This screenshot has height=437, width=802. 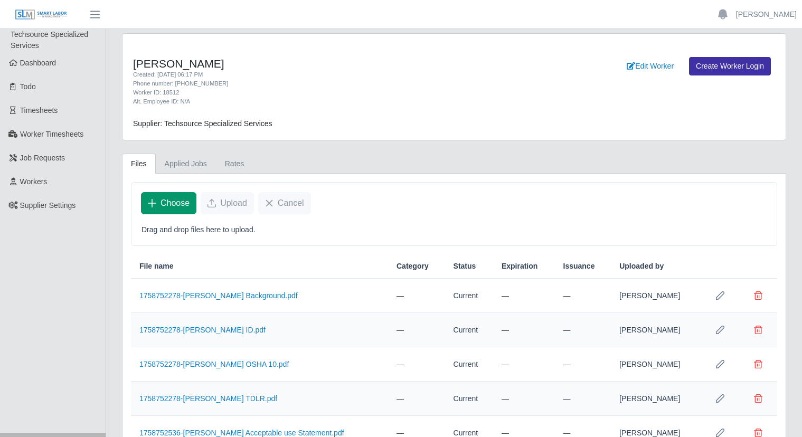 What do you see at coordinates (465, 266) in the screenshot?
I see `span: Status` at bounding box center [465, 266].